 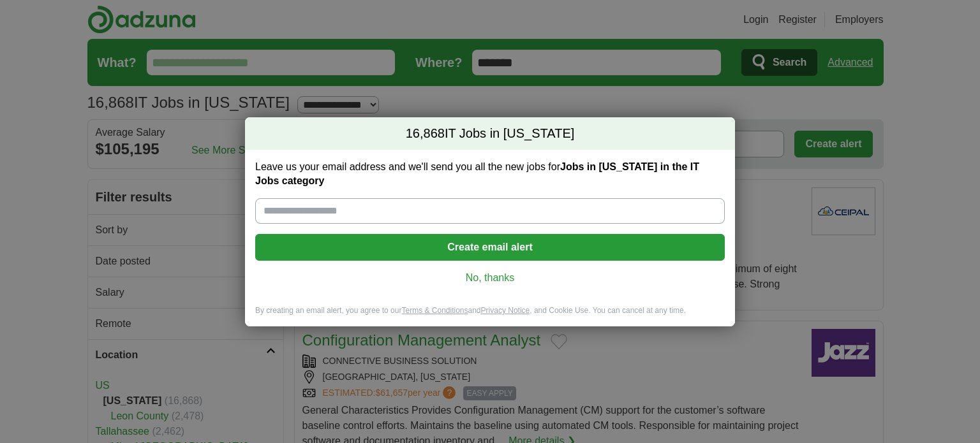 I want to click on a: Privacy Notice, so click(x=506, y=311).